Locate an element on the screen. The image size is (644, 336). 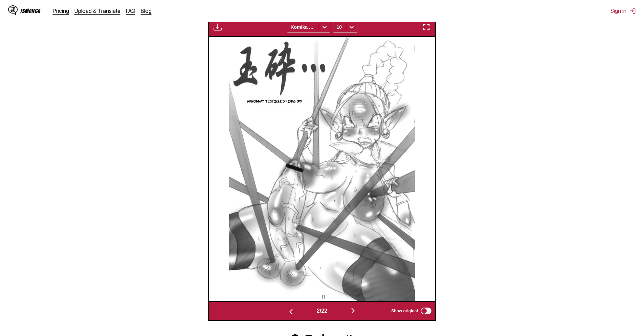
a: Upload & Translate is located at coordinates (97, 11).